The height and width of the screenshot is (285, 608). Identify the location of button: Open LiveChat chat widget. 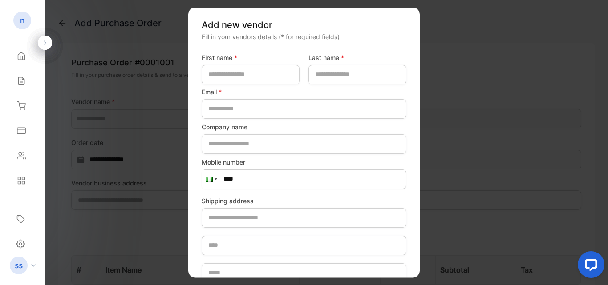
(20, 17).